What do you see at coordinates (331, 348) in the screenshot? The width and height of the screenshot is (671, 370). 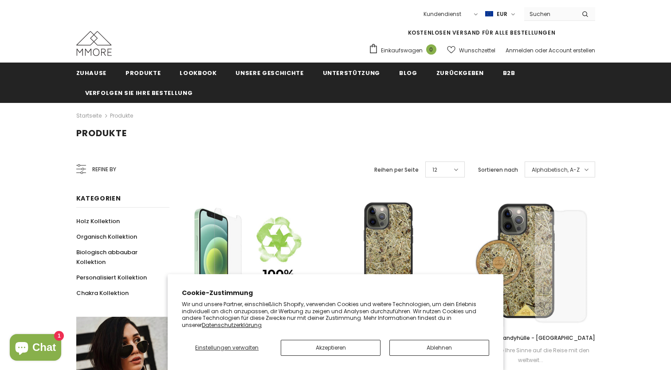 I see `button: Akzeptieren` at bounding box center [331, 348].